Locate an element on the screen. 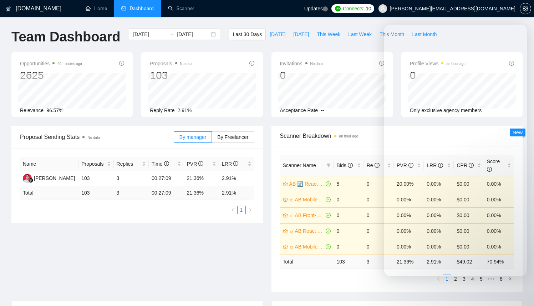 The height and width of the screenshot is (306, 534). div: 0 is located at coordinates (302, 75).